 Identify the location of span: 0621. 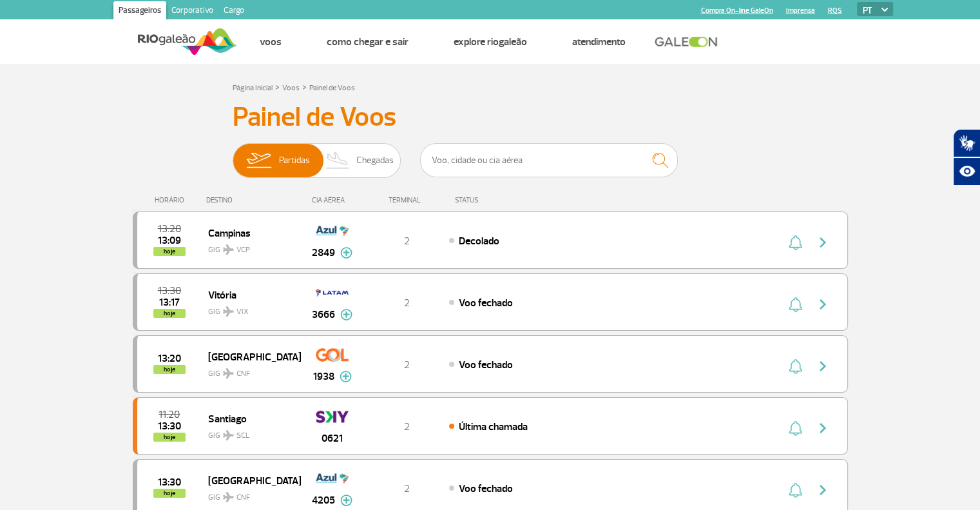
(332, 438).